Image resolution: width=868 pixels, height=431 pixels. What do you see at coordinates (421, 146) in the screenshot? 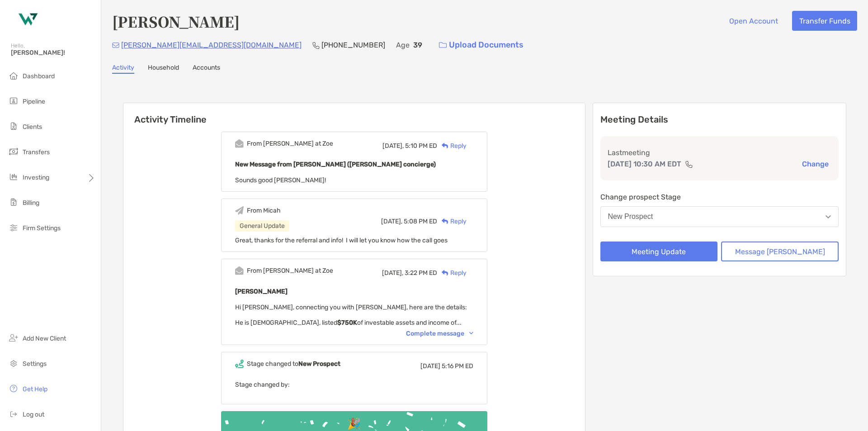
I see `span: 5:10 PM ED` at bounding box center [421, 146].